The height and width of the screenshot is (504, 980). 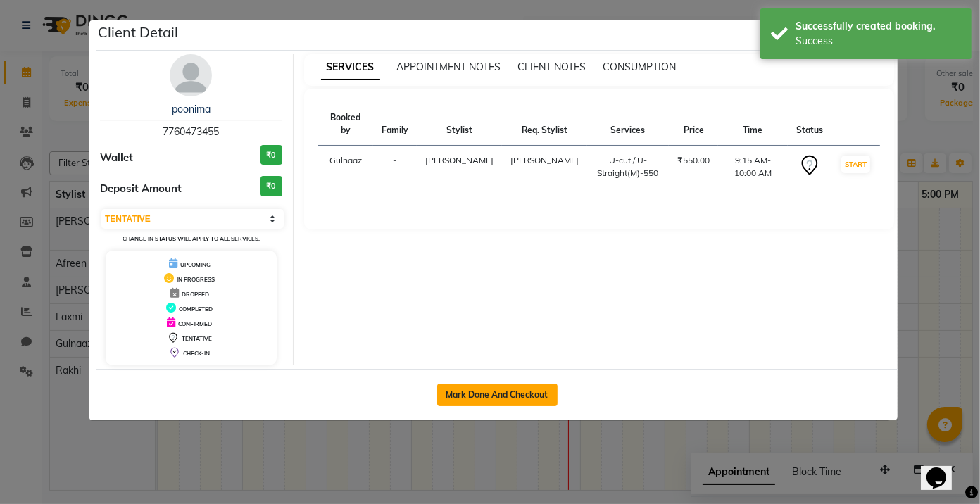 I want to click on th: Booked by, so click(x=346, y=124).